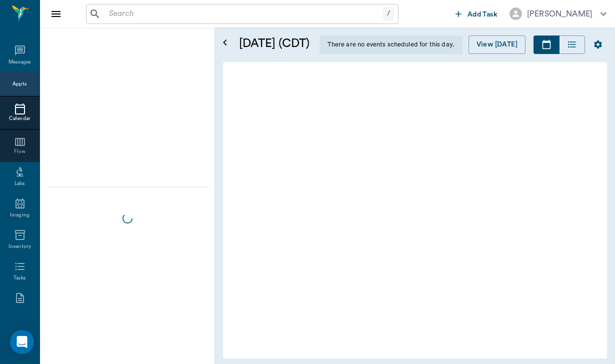 Image resolution: width=615 pixels, height=364 pixels. What do you see at coordinates (19, 215) in the screenshot?
I see `div: Imaging` at bounding box center [19, 215].